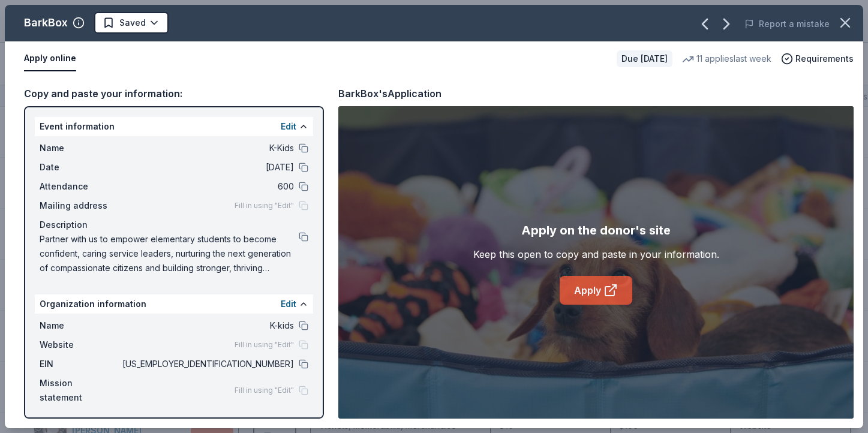 The image size is (868, 433). I want to click on span: Saved, so click(133, 23).